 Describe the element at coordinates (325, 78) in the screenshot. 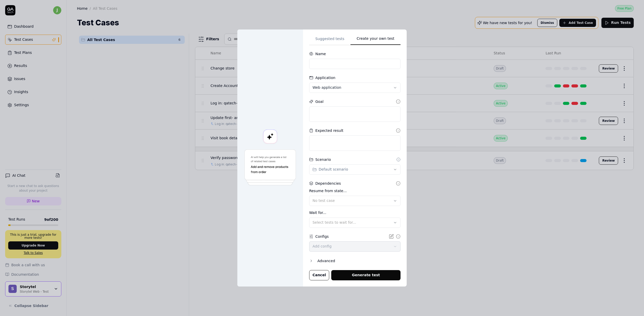

I see `div: Application` at that location.